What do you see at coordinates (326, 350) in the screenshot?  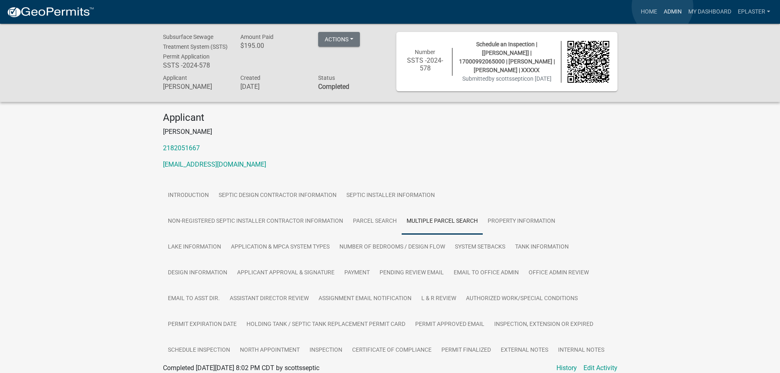 I see `a: Inspection` at bounding box center [326, 350].